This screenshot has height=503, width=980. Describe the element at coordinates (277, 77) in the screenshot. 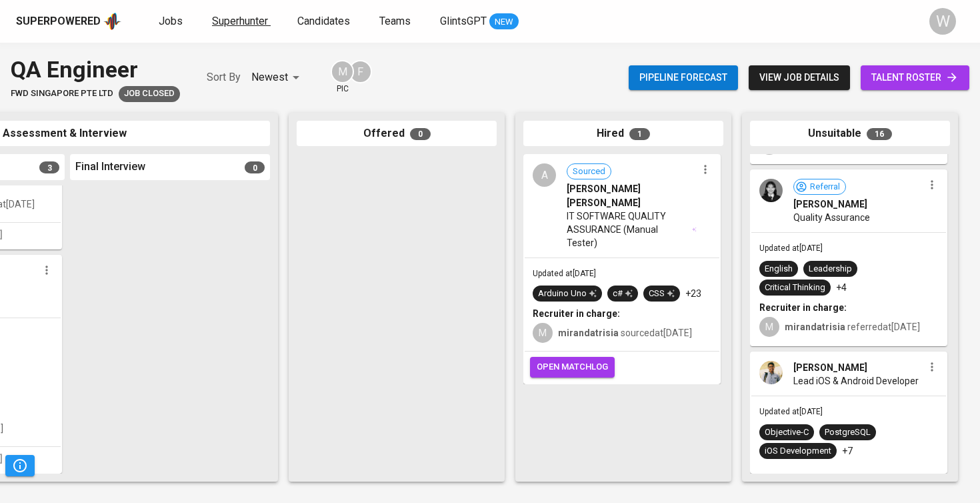

I see `div: Newest` at that location.